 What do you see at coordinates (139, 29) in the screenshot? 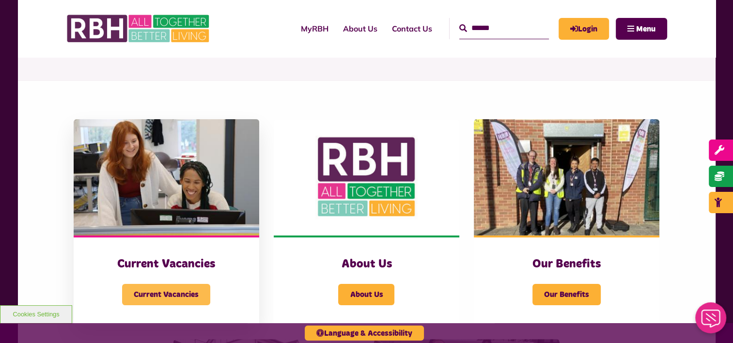
I see `img: RBH` at bounding box center [139, 29].